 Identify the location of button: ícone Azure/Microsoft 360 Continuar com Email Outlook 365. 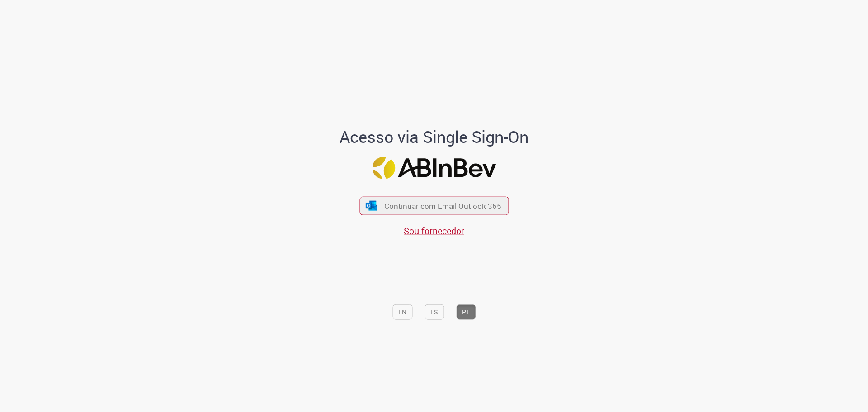
(434, 205).